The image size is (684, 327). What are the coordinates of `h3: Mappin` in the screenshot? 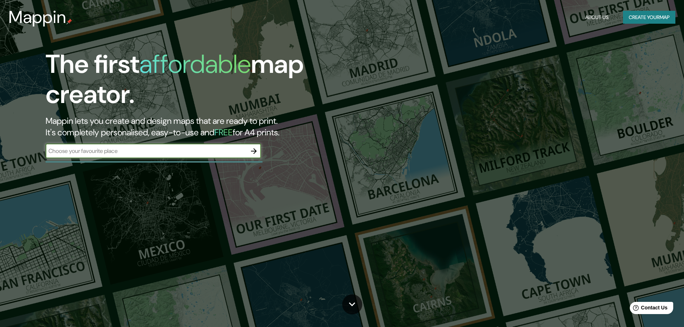 It's located at (37, 17).